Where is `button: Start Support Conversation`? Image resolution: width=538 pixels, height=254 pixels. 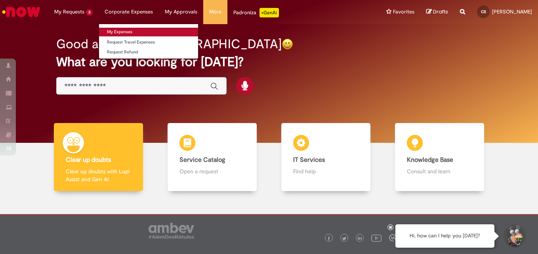
button: Start Support Conversation is located at coordinates (514, 237).